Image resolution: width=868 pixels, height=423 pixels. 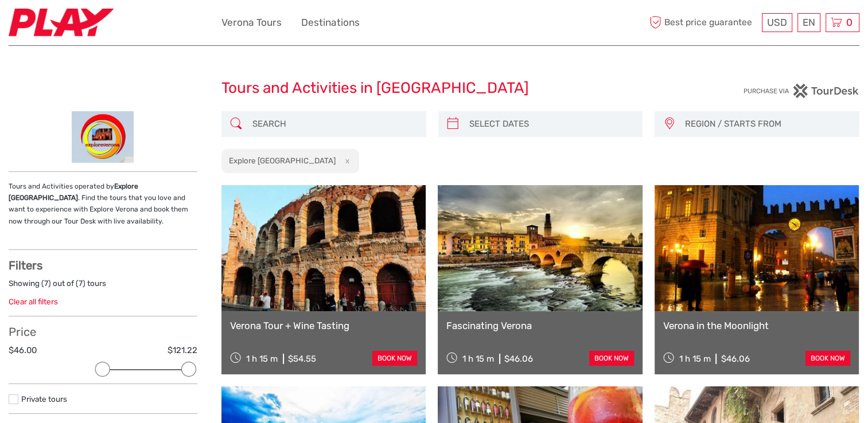 I want to click on div: EN, so click(x=809, y=22).